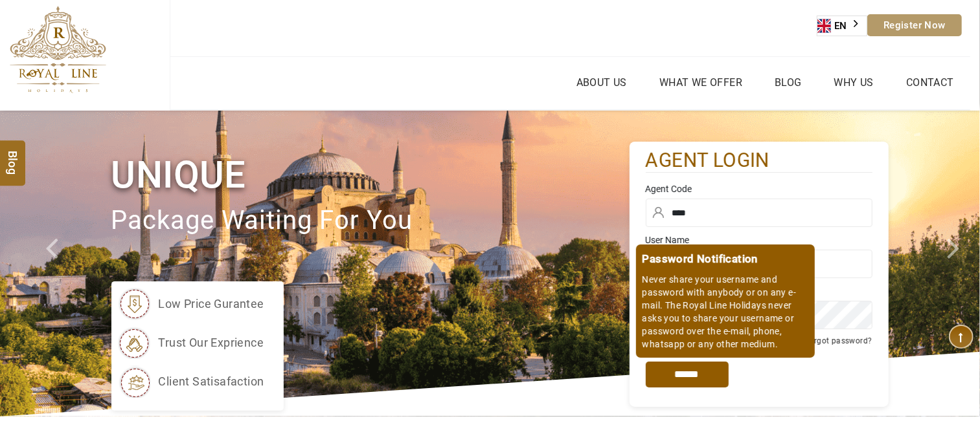 The width and height of the screenshot is (980, 423). What do you see at coordinates (54, 264) in the screenshot?
I see `a: Check next prev` at bounding box center [54, 264].